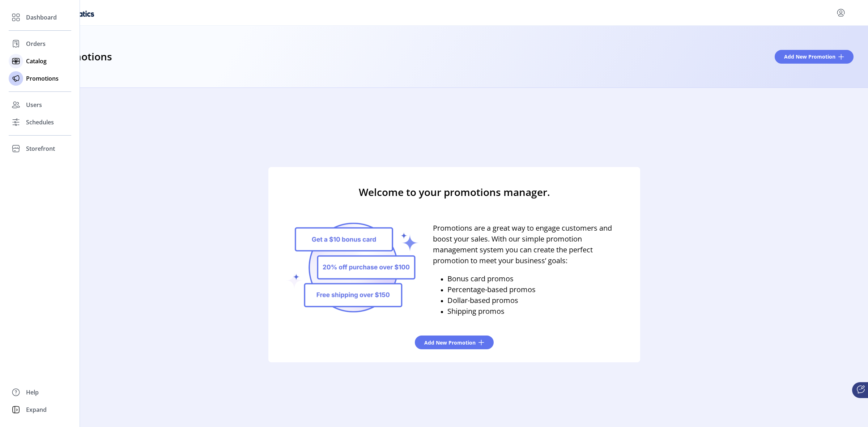  I want to click on span: Storefront, so click(41, 148).